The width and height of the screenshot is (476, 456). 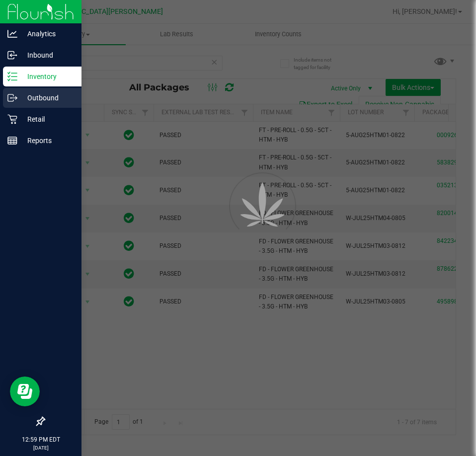 What do you see at coordinates (12, 76) in the screenshot?
I see `inline-svg: Inventory` at bounding box center [12, 76].